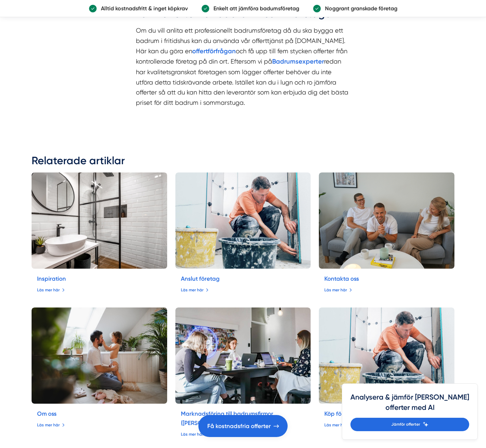  Describe the element at coordinates (378, 414) in the screenshot. I see `a: Köp förfrågningar till din badrumsfirma` at that location.